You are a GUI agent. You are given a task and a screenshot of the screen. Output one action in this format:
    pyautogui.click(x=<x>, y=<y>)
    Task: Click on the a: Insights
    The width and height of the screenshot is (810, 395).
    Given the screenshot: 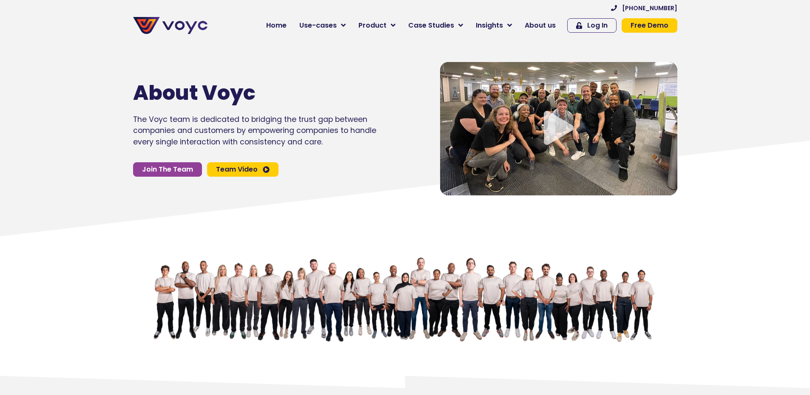 What is the action you would take?
    pyautogui.click(x=494, y=26)
    